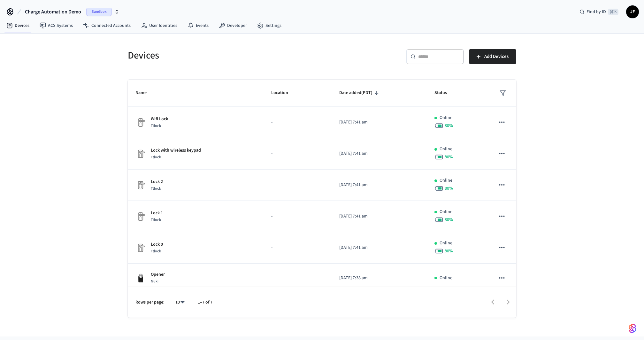 The width and height of the screenshot is (644, 340). Describe the element at coordinates (18, 26) in the screenshot. I see `a: Devices` at that location.